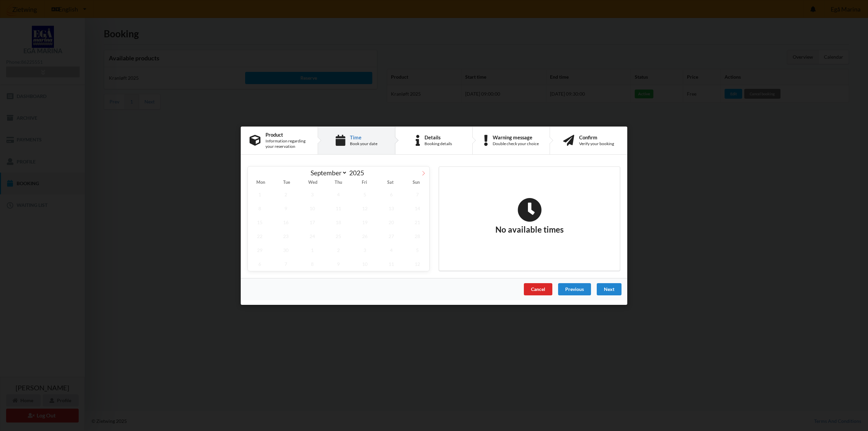  Describe the element at coordinates (313, 221) in the screenshot. I see `span: September 17, 2025` at that location.